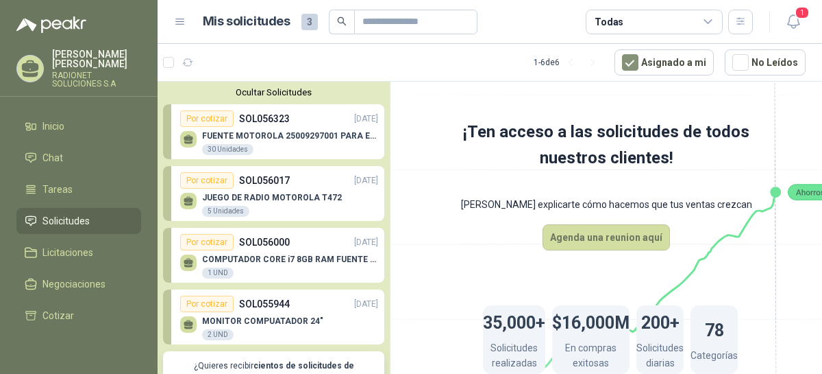 This screenshot has height=374, width=822. What do you see at coordinates (79, 158) in the screenshot?
I see `a: Chat` at bounding box center [79, 158].